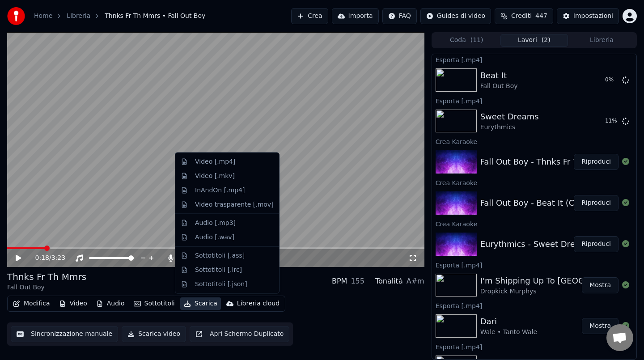  What do you see at coordinates (509, 117) in the screenshot?
I see `div: Sweet Dreams` at bounding box center [509, 117].